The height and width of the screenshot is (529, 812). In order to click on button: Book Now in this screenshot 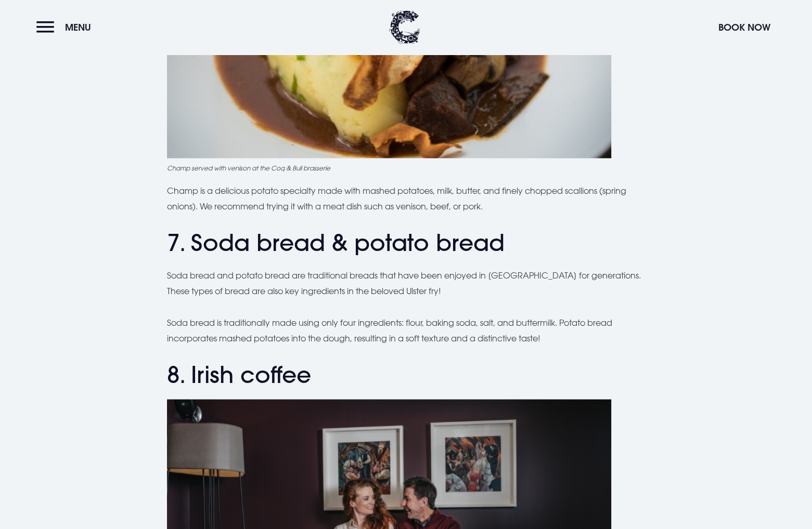, I will do `click(744, 27)`.